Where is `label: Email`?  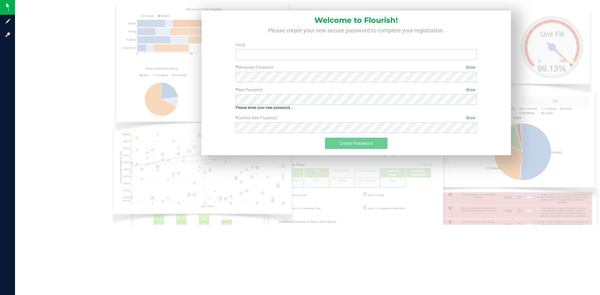 label: Email is located at coordinates (356, 45).